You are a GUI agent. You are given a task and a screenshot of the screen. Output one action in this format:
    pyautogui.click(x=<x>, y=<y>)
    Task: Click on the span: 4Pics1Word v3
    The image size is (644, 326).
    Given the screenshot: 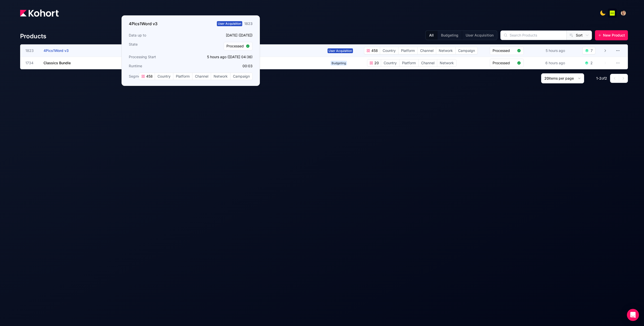 What is the action you would take?
    pyautogui.click(x=56, y=50)
    